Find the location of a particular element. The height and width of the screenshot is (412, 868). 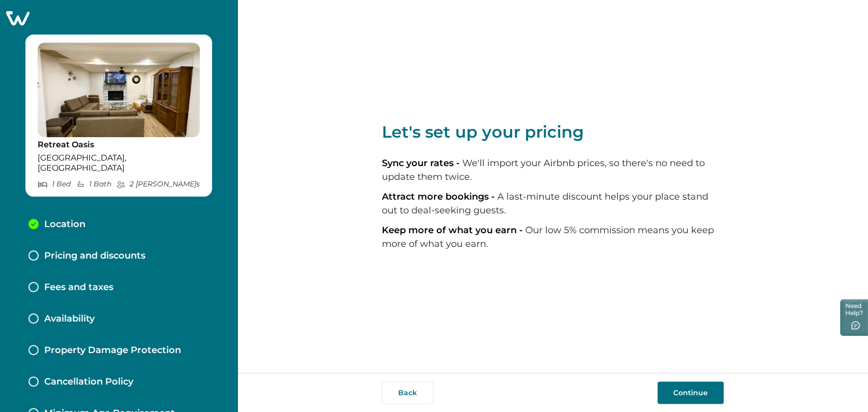

li: A last-minute discount helps your place stand out to deal-seeking guests. is located at coordinates (553, 203).